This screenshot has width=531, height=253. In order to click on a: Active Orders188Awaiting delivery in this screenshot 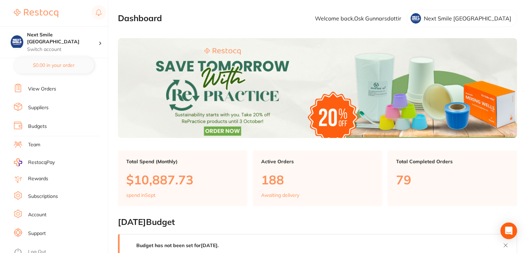, I will do `click(317, 179)`.